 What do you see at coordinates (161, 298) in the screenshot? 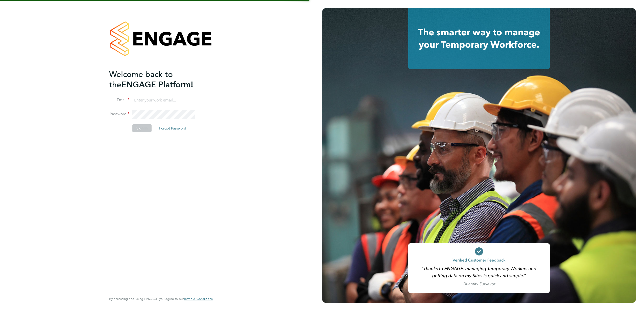
I see `span: By accessing and using ENGAGE you agree to our` at bounding box center [161, 298].